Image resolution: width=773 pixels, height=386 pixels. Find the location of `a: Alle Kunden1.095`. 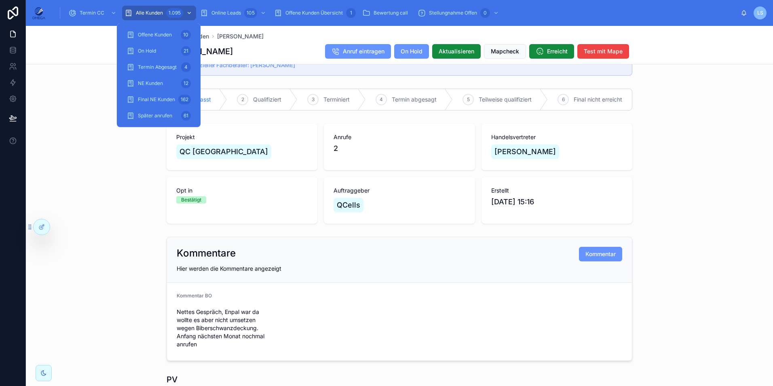

a: Alle Kunden1.095 is located at coordinates (159, 13).